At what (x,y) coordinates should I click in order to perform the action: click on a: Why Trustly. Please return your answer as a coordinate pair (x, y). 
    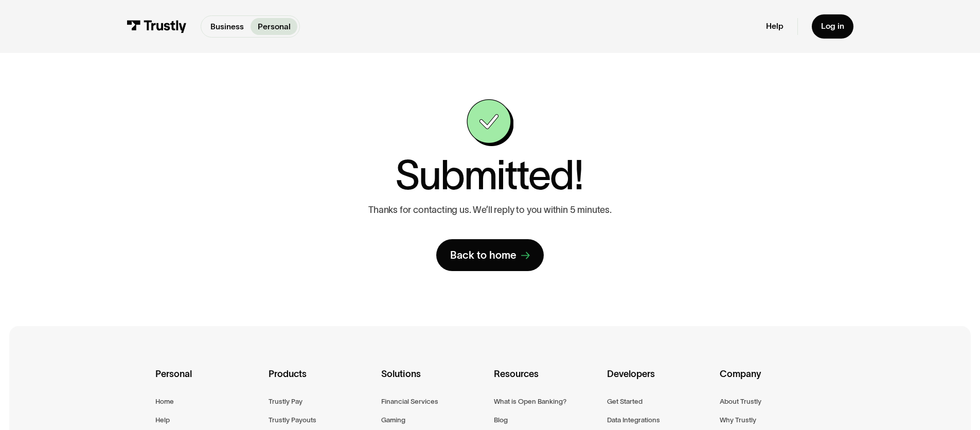
    Looking at the image, I should click on (738, 420).